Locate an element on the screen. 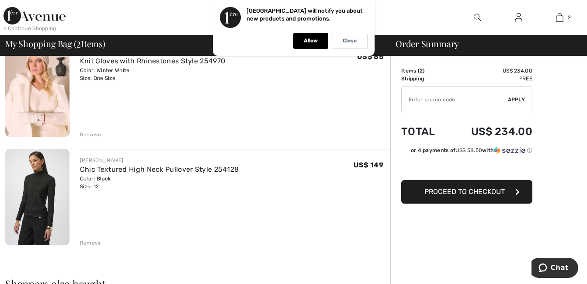 This screenshot has height=284, width=587. span: My Shopping Bag ( Items) is located at coordinates (55, 44).